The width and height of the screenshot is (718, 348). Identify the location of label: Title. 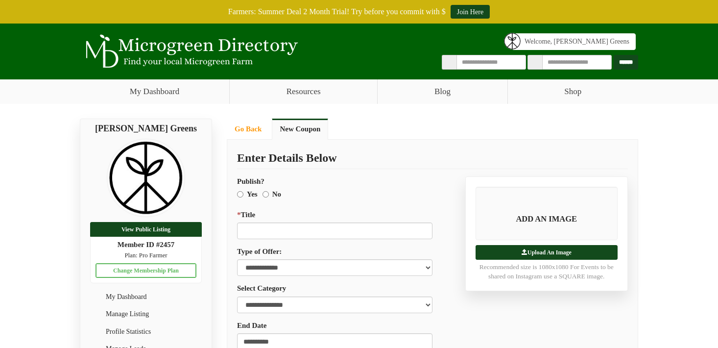
(433, 215).